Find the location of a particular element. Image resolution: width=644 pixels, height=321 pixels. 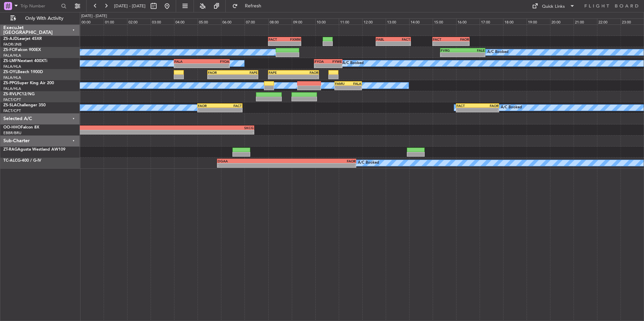

a: OO-HHOFalcon 8X is located at coordinates (21, 128).